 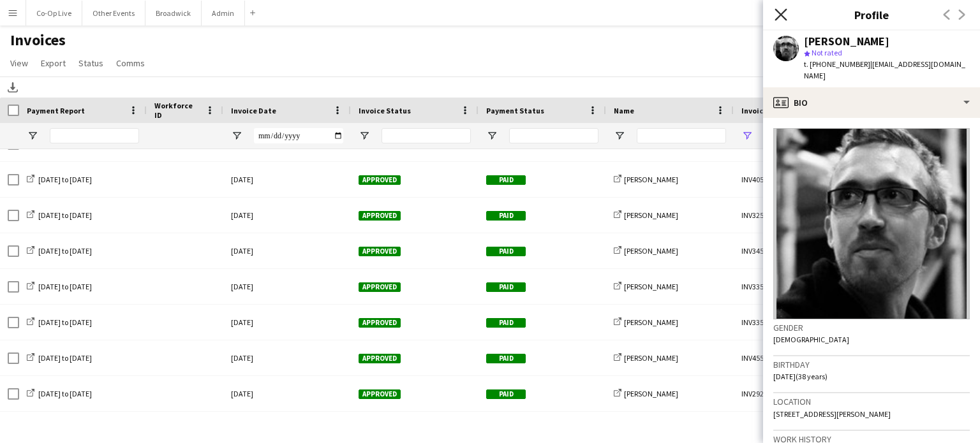 I want to click on span: Not rated, so click(x=826, y=52).